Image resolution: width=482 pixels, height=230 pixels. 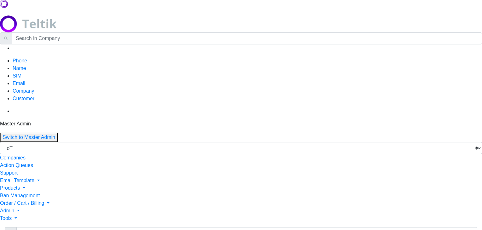 What do you see at coordinates (247, 38) in the screenshot?
I see `input: Search in Company` at bounding box center [247, 38].